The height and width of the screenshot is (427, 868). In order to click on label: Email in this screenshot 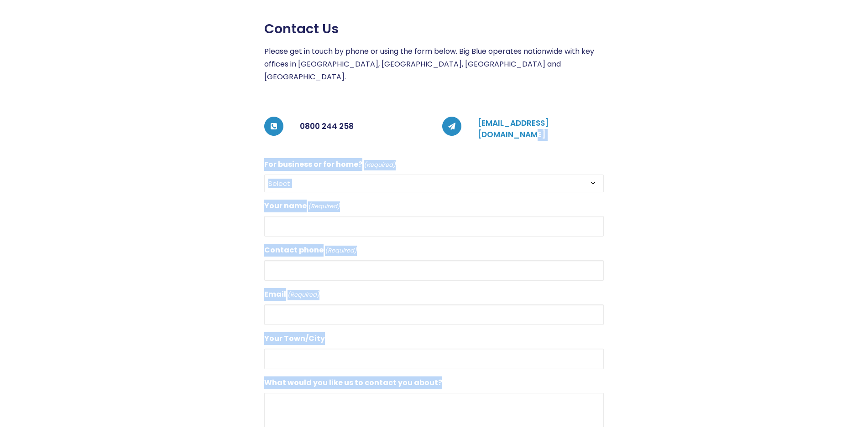, I will do `click(292, 294)`.